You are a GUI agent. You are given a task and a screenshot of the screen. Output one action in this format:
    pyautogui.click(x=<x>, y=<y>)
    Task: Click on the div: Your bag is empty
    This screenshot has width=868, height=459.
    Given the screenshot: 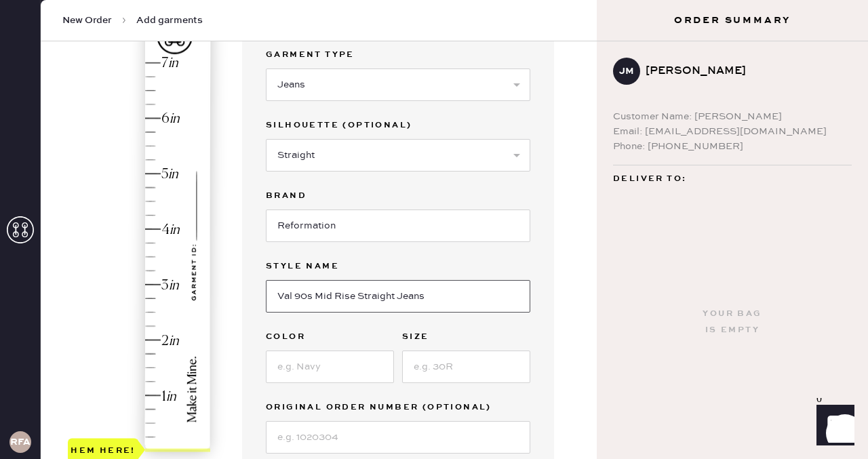 What is the action you would take?
    pyautogui.click(x=731, y=322)
    